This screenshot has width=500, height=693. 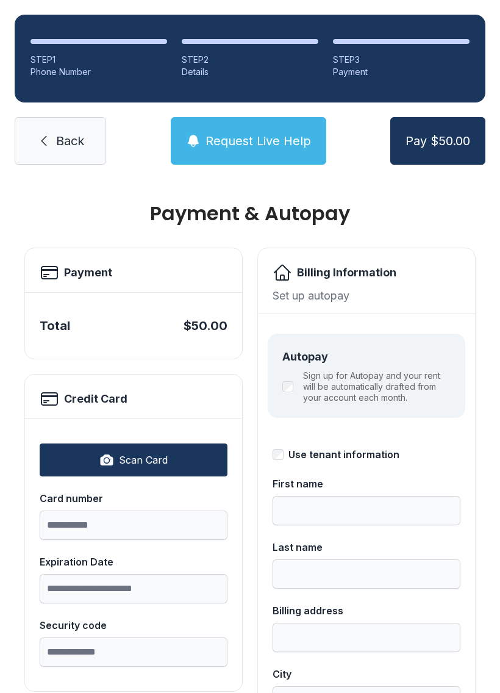 I want to click on div: Details, so click(x=250, y=72).